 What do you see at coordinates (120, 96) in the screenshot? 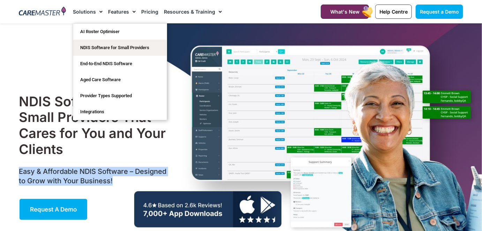
I see `a: Provider Types Supported` at bounding box center [120, 96].